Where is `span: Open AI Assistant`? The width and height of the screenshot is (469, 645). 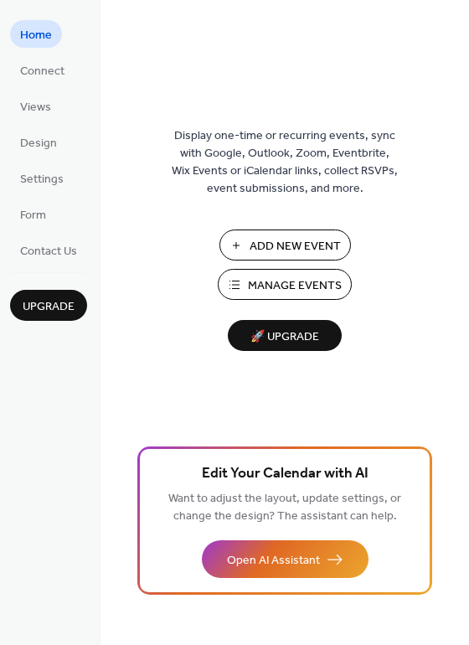
span: Open AI Assistant is located at coordinates (273, 561).